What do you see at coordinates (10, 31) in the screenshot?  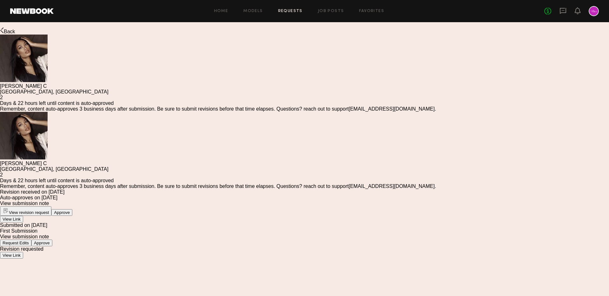 I see `span: Back` at bounding box center [10, 31].